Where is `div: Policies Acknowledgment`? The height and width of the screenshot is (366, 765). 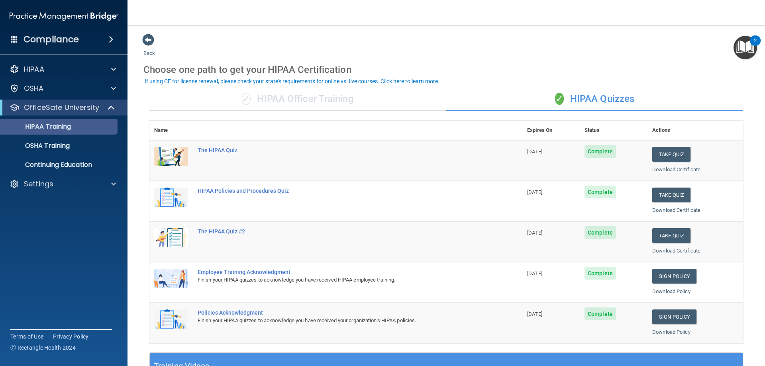 div: Policies Acknowledgment is located at coordinates (340, 313).